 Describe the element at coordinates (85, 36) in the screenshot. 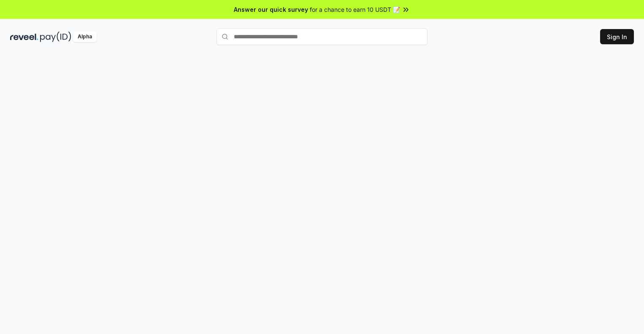

I see `div: Alpha` at that location.